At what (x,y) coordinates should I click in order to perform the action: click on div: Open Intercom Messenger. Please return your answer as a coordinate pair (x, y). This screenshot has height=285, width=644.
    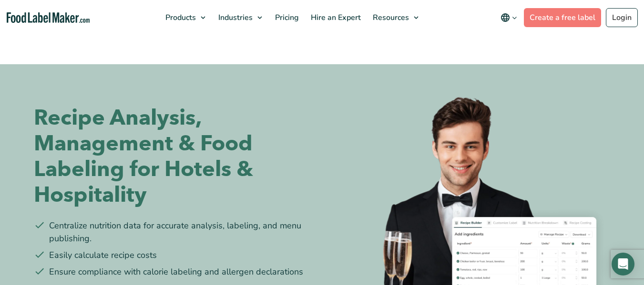
    Looking at the image, I should click on (623, 264).